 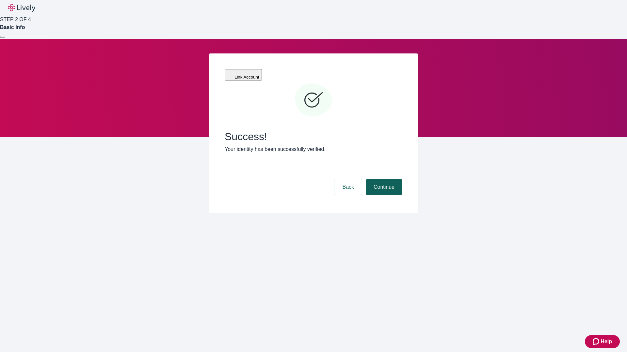 I want to click on p: Your identity has been successfully verified., so click(x=313, y=149).